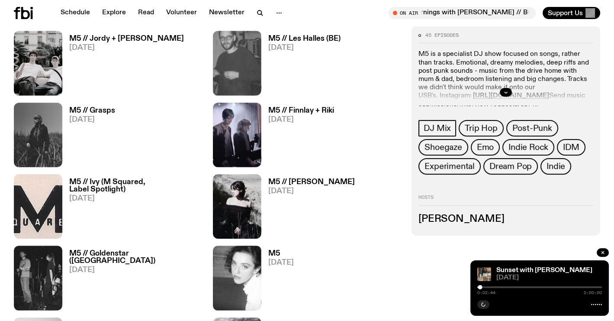 The image size is (614, 321). I want to click on span: 0:02:44, so click(486, 292).